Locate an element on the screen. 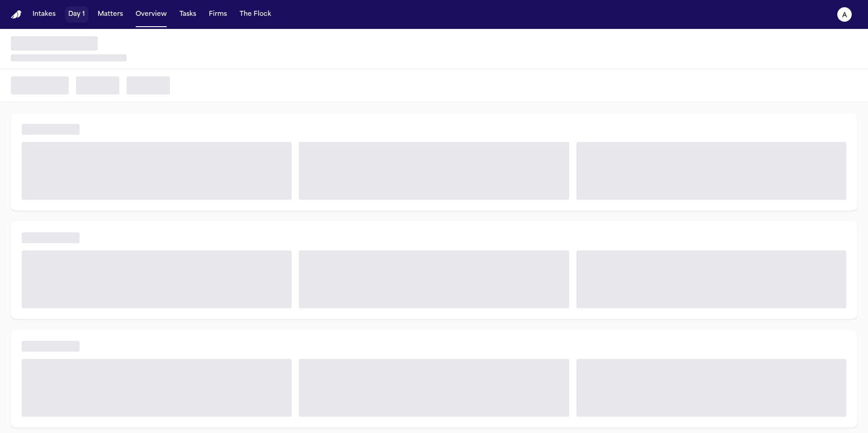 The height and width of the screenshot is (433, 868). a: Firms is located at coordinates (218, 15).